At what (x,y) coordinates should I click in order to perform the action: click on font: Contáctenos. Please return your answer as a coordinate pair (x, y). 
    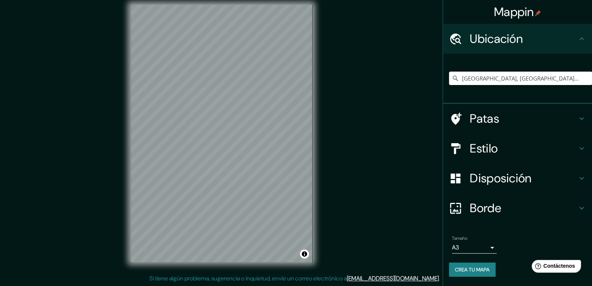
    Looking at the image, I should click on (33, 9).